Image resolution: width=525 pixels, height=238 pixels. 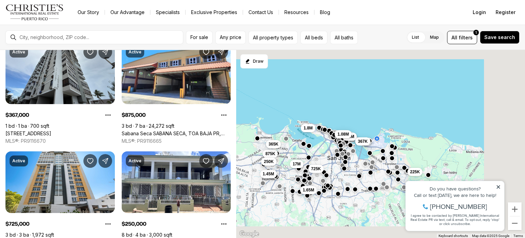 What do you see at coordinates (28, 133) in the screenshot?
I see `a: 4123 ISLA VERDE AVE #201, CAROLINA PR, 00979` at bounding box center [28, 133].